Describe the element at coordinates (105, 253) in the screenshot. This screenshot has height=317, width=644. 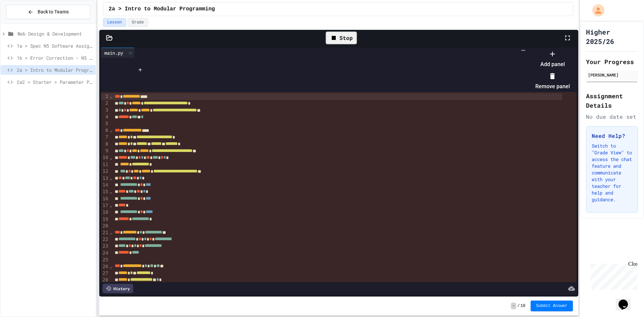
I see `div: 24` at that location.